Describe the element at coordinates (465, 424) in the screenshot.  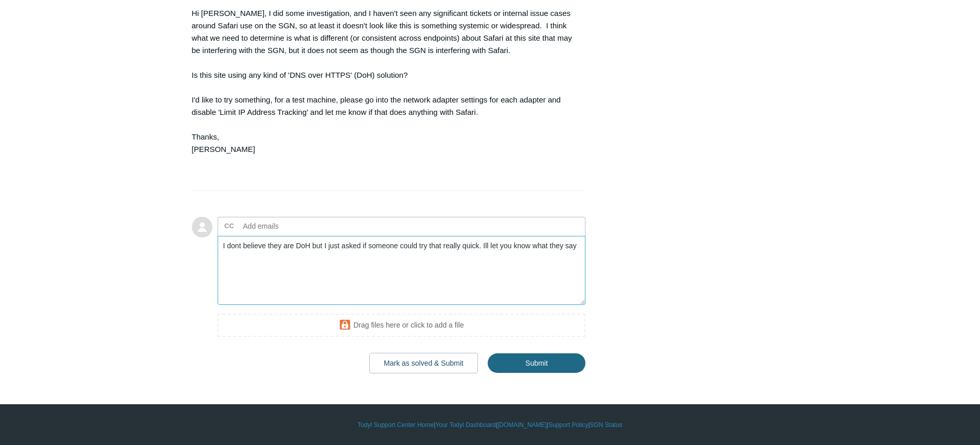
I see `a: Your Todyl Dashboard` at that location.